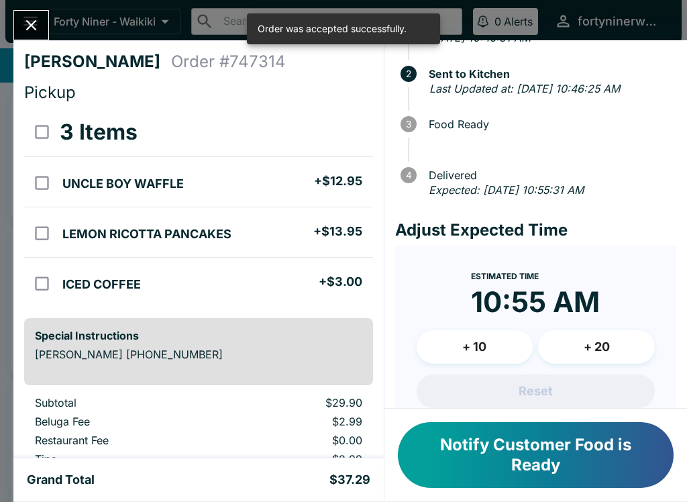 This screenshot has height=502, width=687. Describe the element at coordinates (408, 175) in the screenshot. I see `text: 4` at that location.